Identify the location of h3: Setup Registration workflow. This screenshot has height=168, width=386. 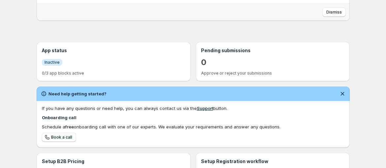
(273, 161).